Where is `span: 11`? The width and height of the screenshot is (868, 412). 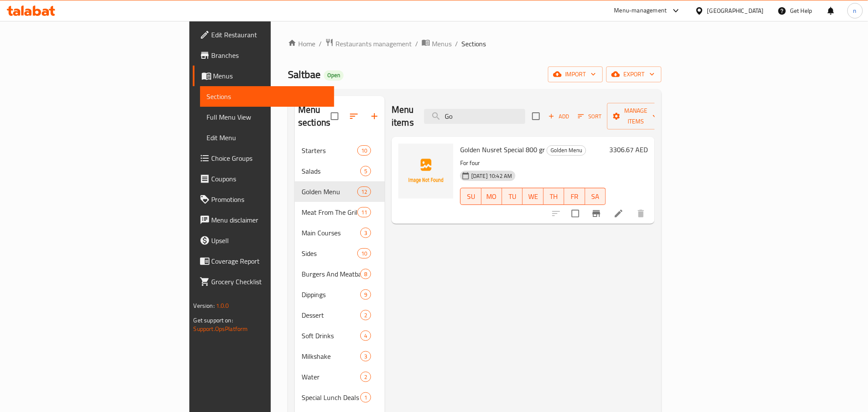
span: 11 is located at coordinates (364, 212).